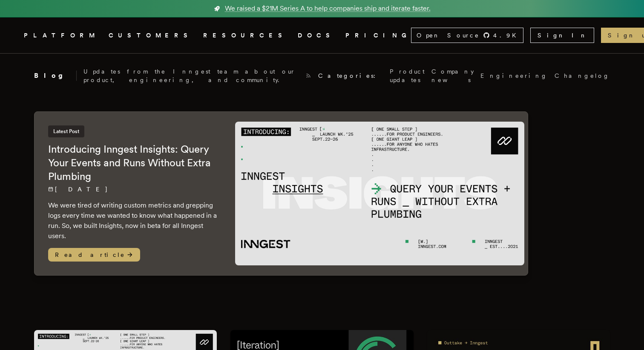  What do you see at coordinates (507, 35) in the screenshot?
I see `span: 4.9 K` at bounding box center [507, 35].